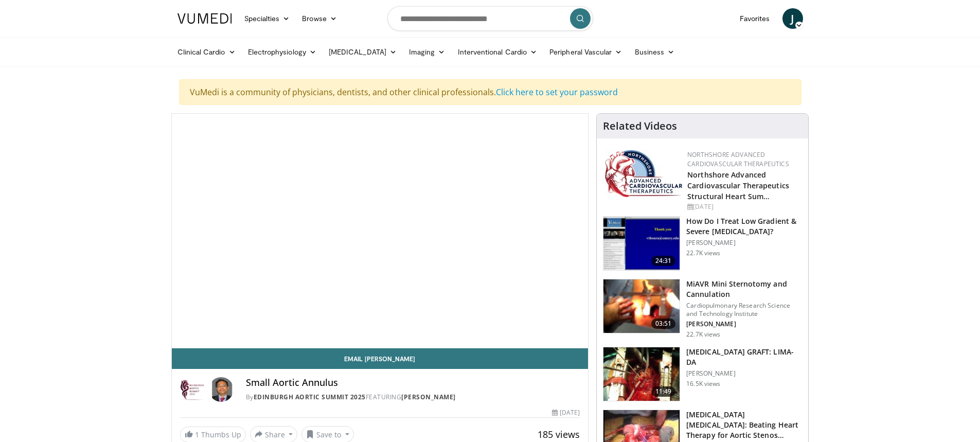 This screenshot has width=980, height=442. Describe the element at coordinates (282, 52) in the screenshot. I see `a: Electrophysiology` at that location.